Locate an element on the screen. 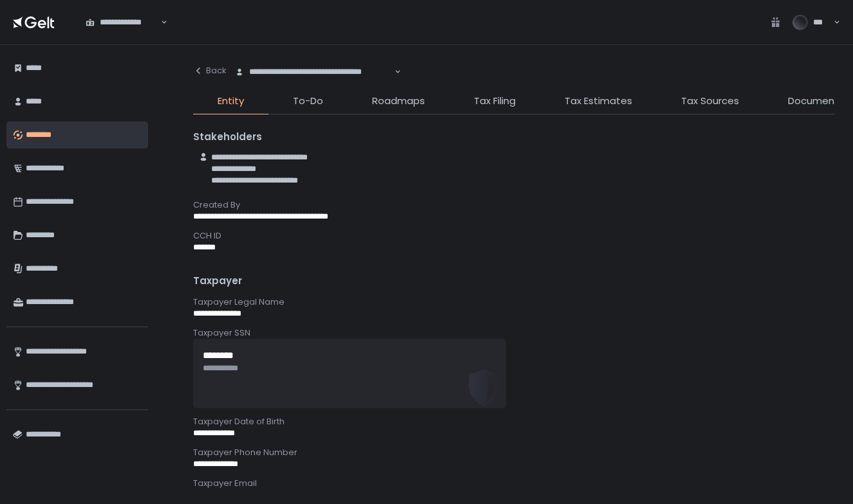  div: Taxpayer SSN is located at coordinates (514, 333).